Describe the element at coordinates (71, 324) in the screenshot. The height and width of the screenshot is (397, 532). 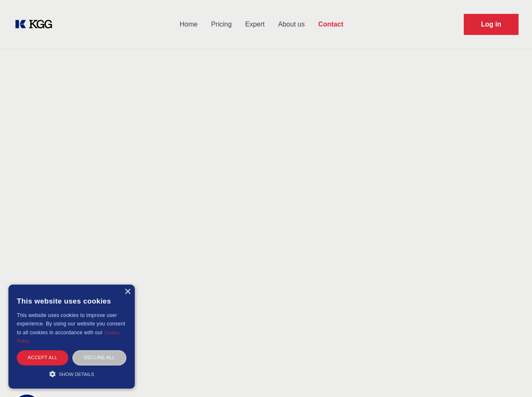
I see `span: This website uses cookies to improve user experience. By using our website you consent to all coo...` at that location.